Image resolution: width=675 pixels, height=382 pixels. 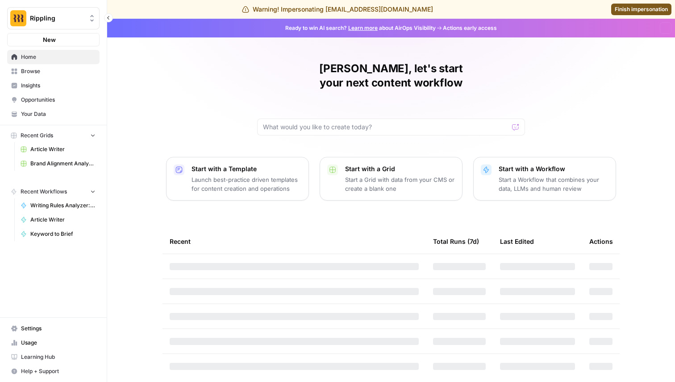 I want to click on button: Start with a WorkflowStart a Workflow that combines your data, LLMs and human review, so click(x=544, y=179).